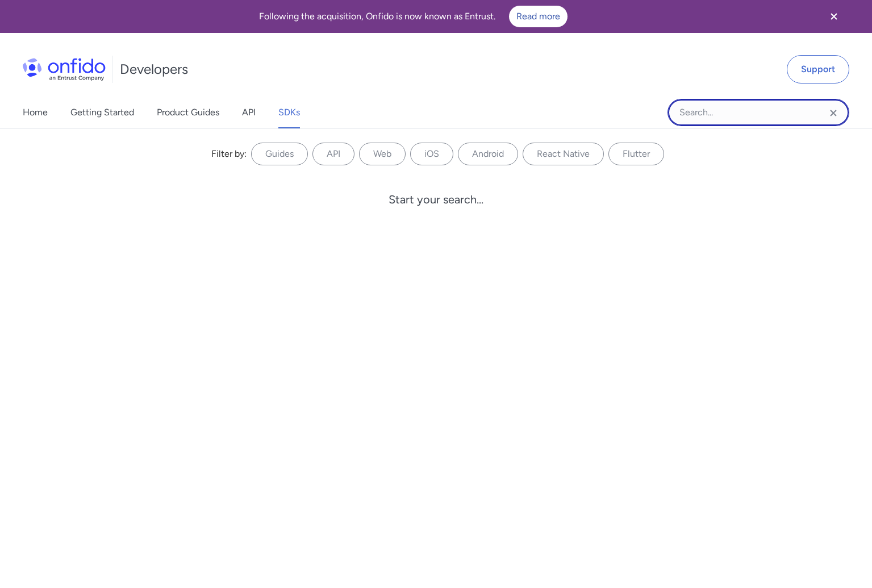  Describe the element at coordinates (413, 17) in the screenshot. I see `div: Following the acquisition, Onfido is now known as Entrust.` at that location.